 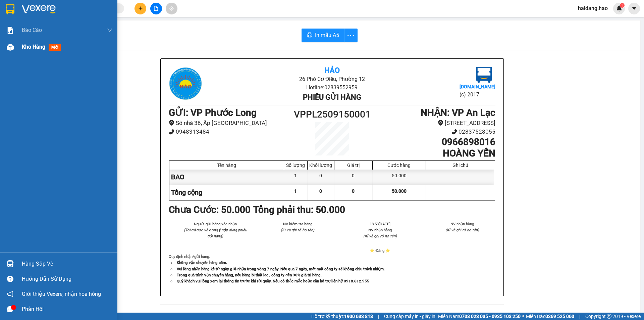 What do you see at coordinates (10, 10) in the screenshot?
I see `img: logo-vxr` at bounding box center [10, 10].